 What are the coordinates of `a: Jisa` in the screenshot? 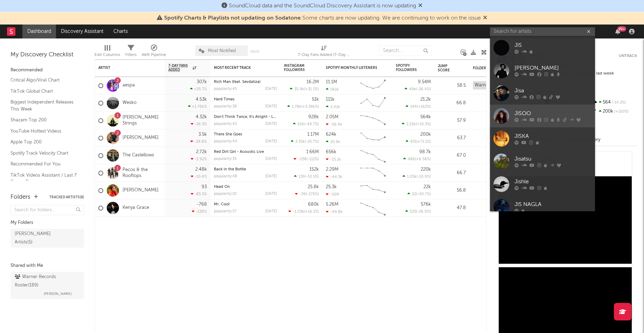 It's located at (543, 93).